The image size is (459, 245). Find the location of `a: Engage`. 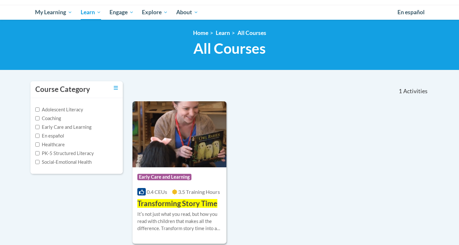

a: Engage is located at coordinates (121, 12).